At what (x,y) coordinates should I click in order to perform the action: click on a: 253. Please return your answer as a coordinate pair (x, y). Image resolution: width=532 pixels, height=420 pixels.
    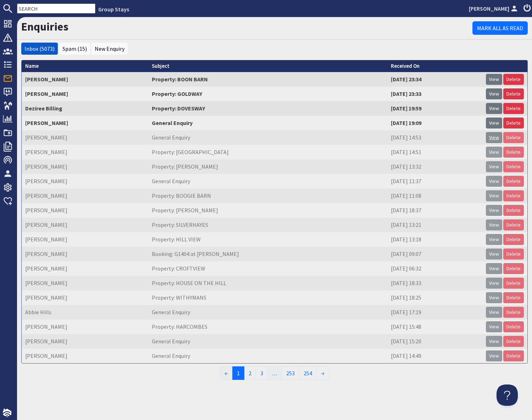
    Looking at the image, I should click on (291, 373).